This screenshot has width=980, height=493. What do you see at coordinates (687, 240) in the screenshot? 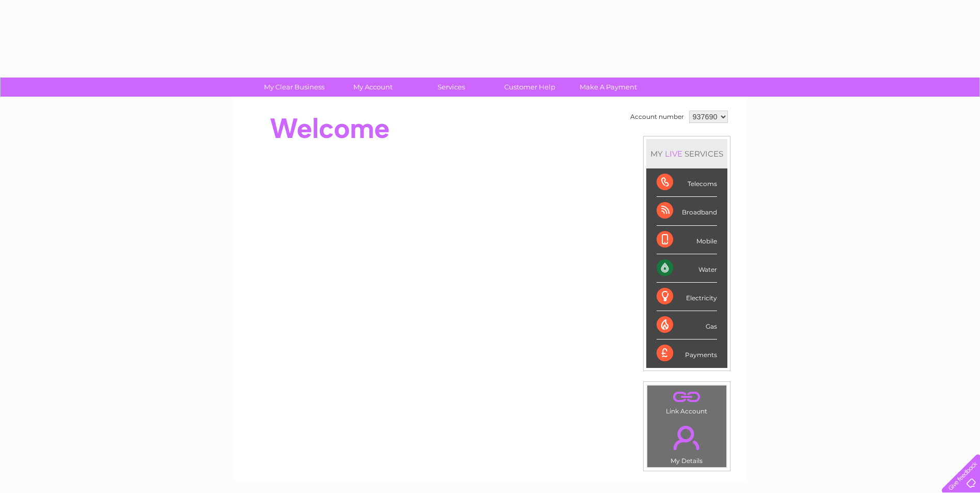
I see `div: Mobile` at bounding box center [687, 240].